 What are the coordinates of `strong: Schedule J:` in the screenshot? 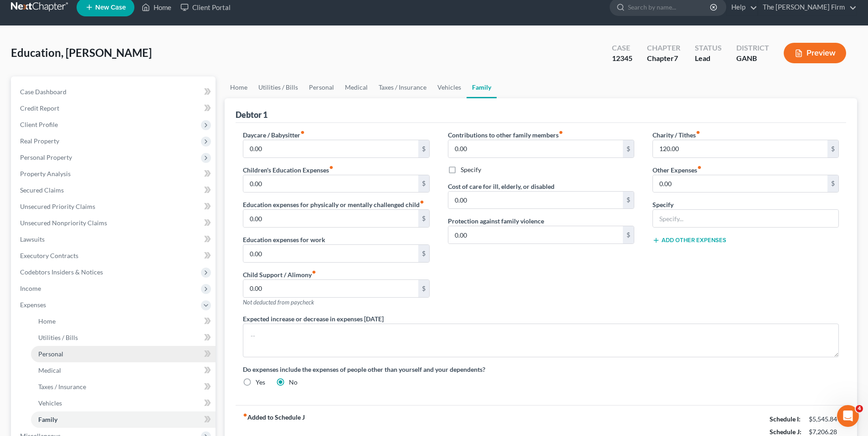 It's located at (785, 432).